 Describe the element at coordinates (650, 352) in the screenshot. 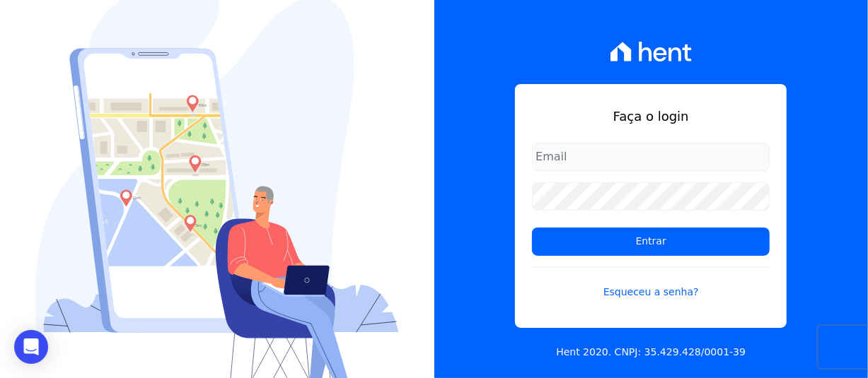

I see `p: Hent 2020. CNPJ: 35.429.428/0001-39` at that location.